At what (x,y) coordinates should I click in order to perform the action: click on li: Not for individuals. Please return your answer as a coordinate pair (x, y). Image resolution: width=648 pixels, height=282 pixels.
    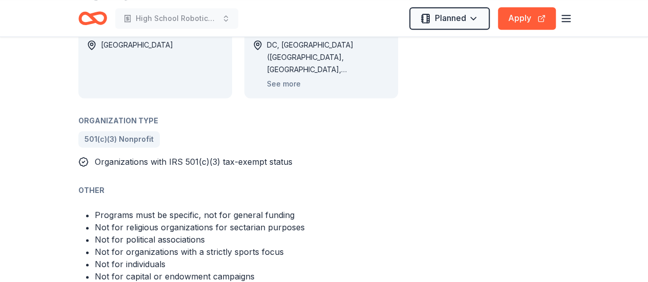
    Looking at the image, I should click on (246, 264).